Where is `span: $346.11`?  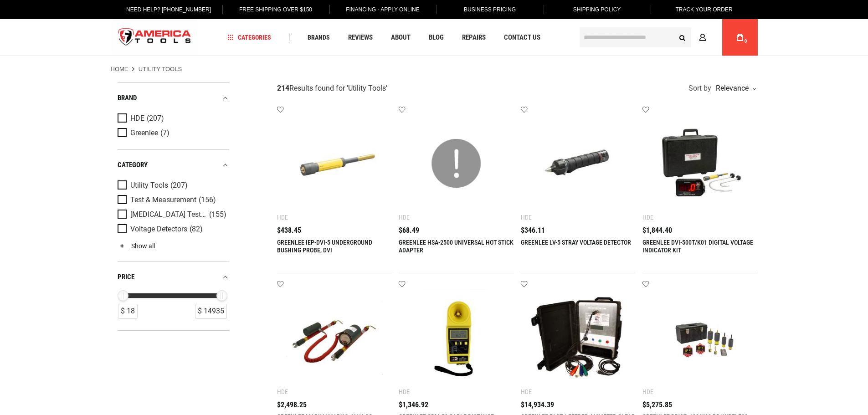 span: $346.11 is located at coordinates (533, 231).